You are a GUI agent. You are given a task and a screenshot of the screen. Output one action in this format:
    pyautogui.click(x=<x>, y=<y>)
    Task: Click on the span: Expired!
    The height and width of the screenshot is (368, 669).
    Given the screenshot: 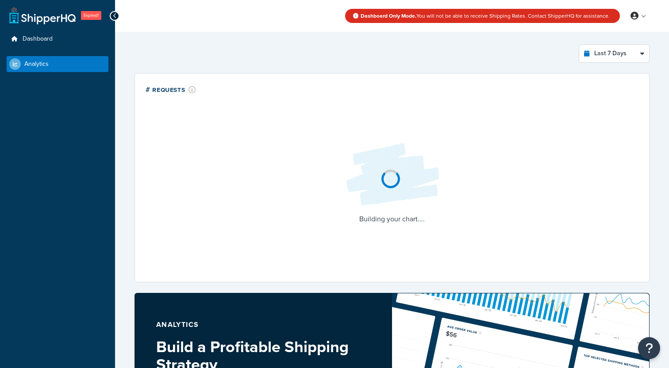 What is the action you would take?
    pyautogui.click(x=91, y=15)
    